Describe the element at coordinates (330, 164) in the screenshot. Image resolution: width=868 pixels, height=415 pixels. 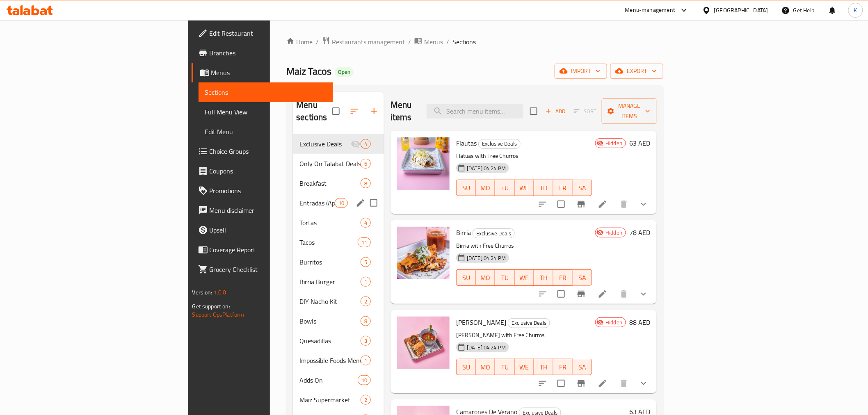
I see `div: Only On Talabat Deals` at that location.